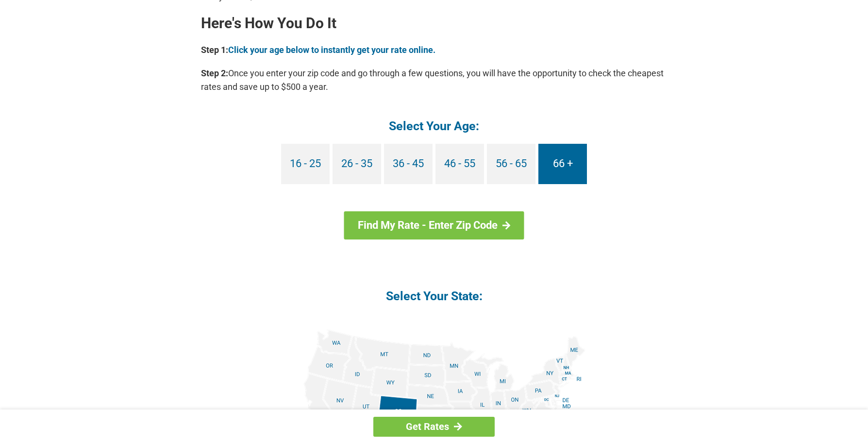  Describe the element at coordinates (408, 164) in the screenshot. I see `a: 36 - 45` at that location.